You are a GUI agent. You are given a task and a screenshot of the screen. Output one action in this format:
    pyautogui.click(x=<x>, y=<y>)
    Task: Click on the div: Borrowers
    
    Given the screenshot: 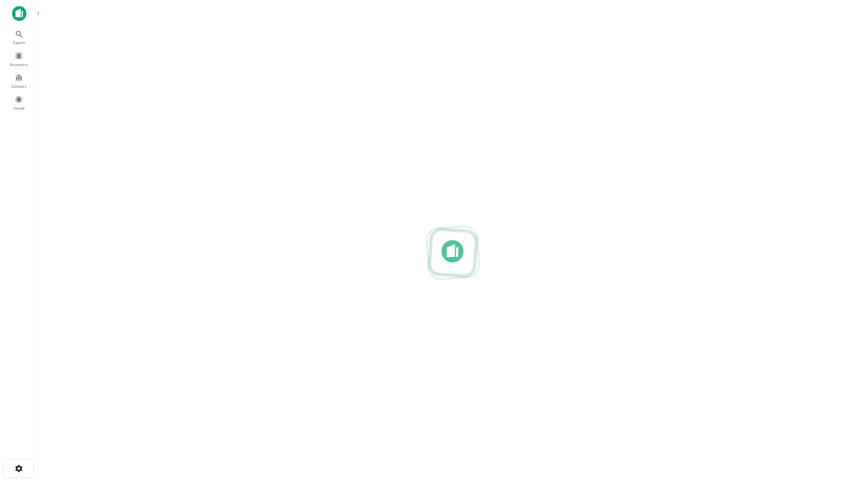 What is the action you would take?
    pyautogui.click(x=19, y=59)
    